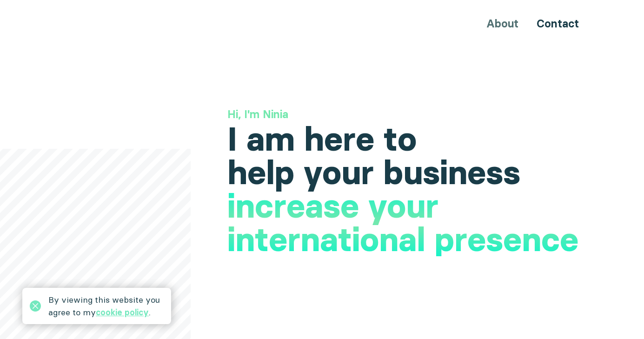 The height and width of the screenshot is (339, 644). I want to click on div: By viewing this website you agree to my ., so click(106, 306).